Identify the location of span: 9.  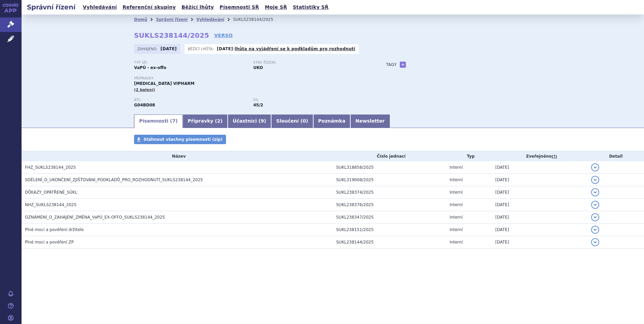
(262, 121).